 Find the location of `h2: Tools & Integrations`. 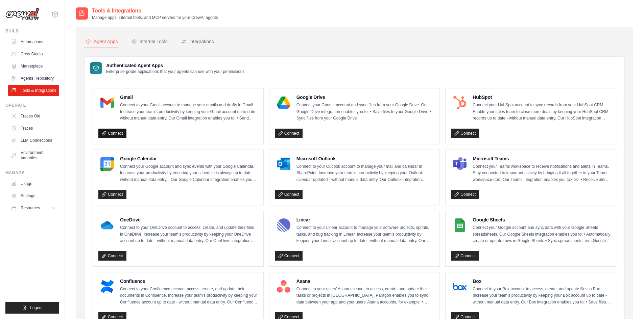

h2: Tools & Integrations is located at coordinates (155, 11).